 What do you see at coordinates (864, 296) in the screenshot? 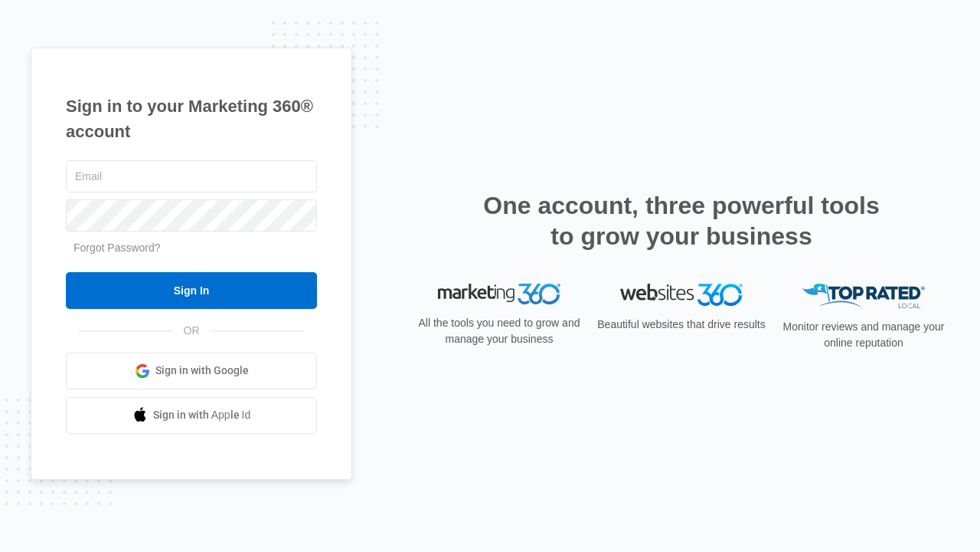
I see `img: Top Rated Local` at bounding box center [864, 296].